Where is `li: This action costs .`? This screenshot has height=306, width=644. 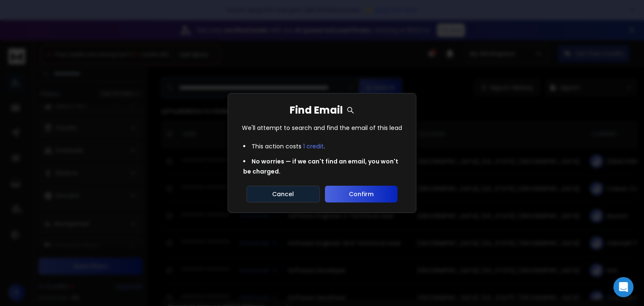 li: This action costs . is located at coordinates (322, 146).